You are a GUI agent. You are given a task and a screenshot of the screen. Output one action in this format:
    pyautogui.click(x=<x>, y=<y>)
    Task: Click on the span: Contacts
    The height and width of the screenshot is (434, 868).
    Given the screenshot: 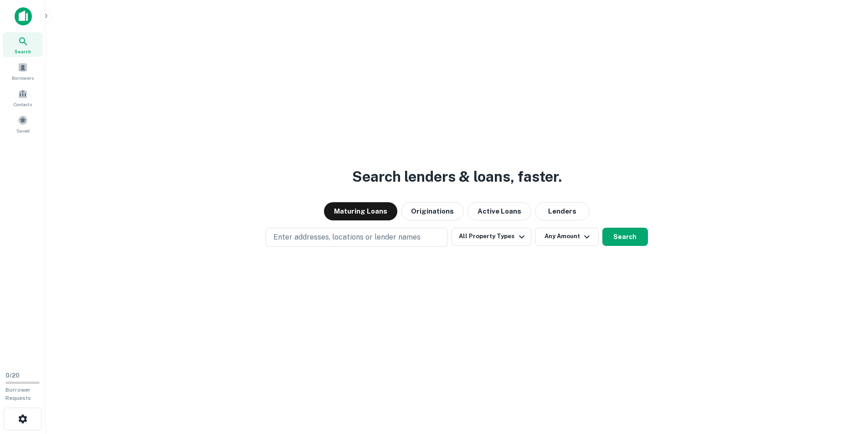 What is the action you would take?
    pyautogui.click(x=23, y=104)
    